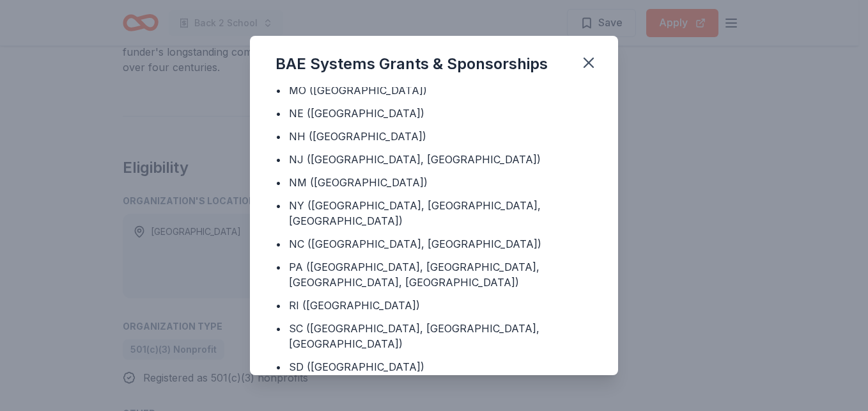 This screenshot has width=868, height=411. What do you see at coordinates (412, 64) in the screenshot?
I see `div: BAE Systems Grants & Sponsorships` at bounding box center [412, 64].